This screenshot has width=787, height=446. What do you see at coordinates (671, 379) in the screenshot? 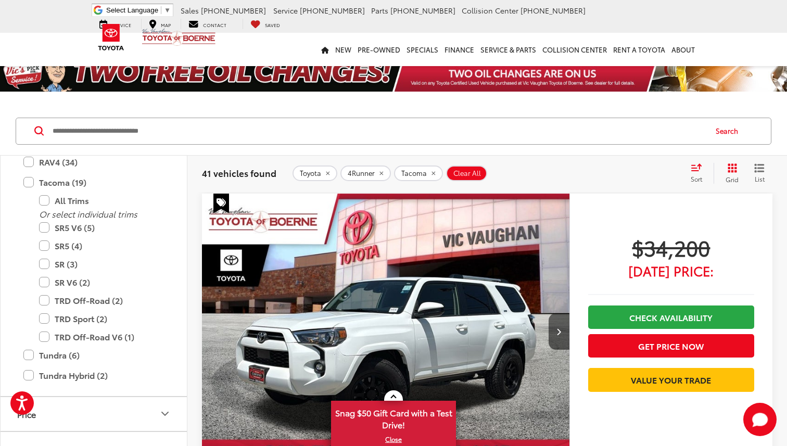
I see `a: Value Your Trade` at bounding box center [671, 379].